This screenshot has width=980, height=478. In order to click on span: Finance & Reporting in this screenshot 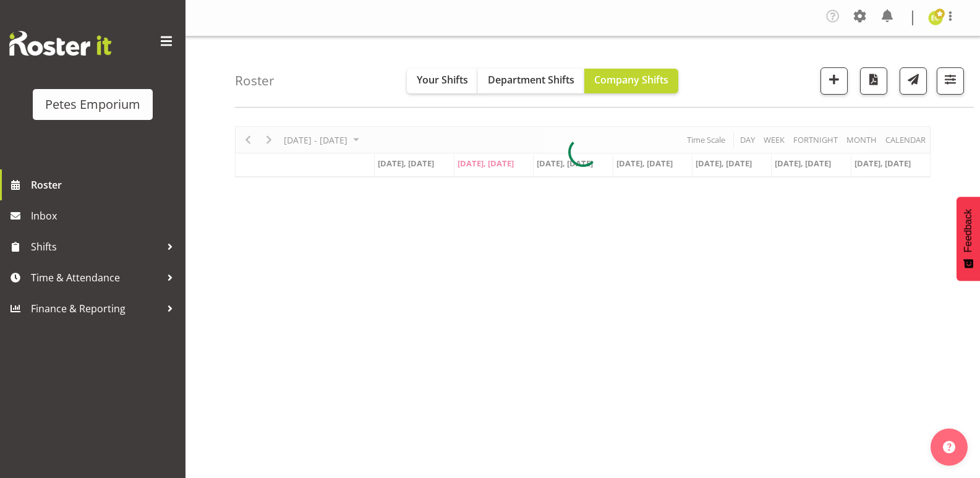, I will do `click(96, 309)`.